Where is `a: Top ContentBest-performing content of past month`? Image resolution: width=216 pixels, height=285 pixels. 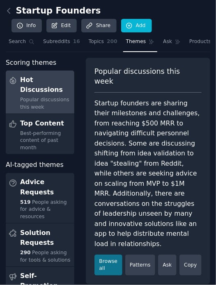 a: Top ContentBest-performing content of past month is located at coordinates (40, 134).